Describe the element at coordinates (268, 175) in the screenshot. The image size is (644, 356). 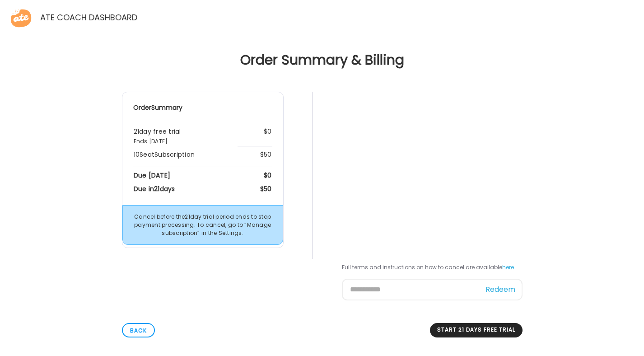
I see `span: $0` at that location.